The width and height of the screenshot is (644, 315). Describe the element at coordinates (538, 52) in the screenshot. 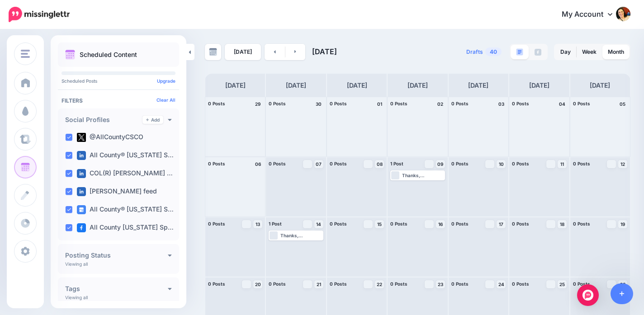

I see `img: facebook-grey-square.png` at that location.